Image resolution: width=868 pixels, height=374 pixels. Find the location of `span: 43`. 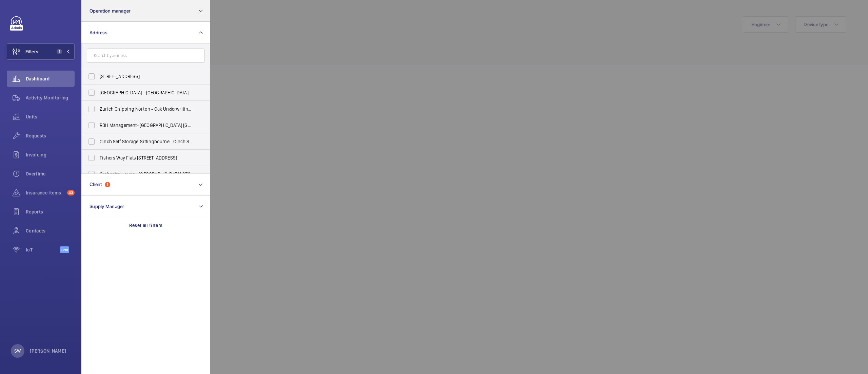

span: 43 is located at coordinates (71, 193).